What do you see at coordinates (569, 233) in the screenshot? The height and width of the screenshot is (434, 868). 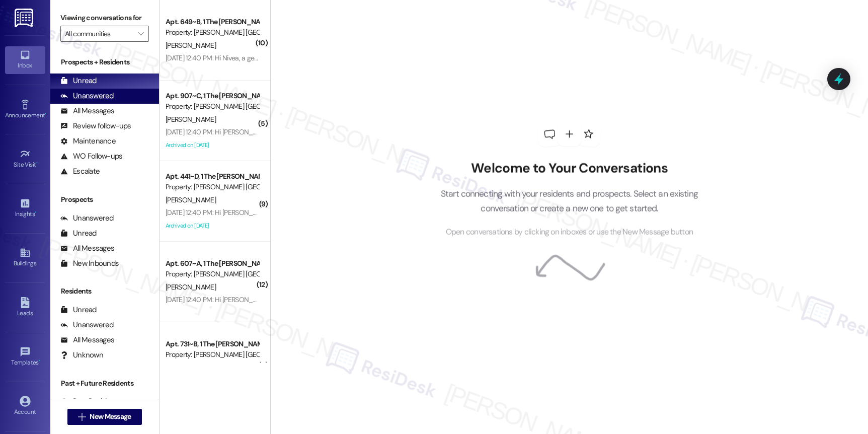 I see `span: Open conversations by clicking on inboxes or use the New Message button` at bounding box center [569, 233].